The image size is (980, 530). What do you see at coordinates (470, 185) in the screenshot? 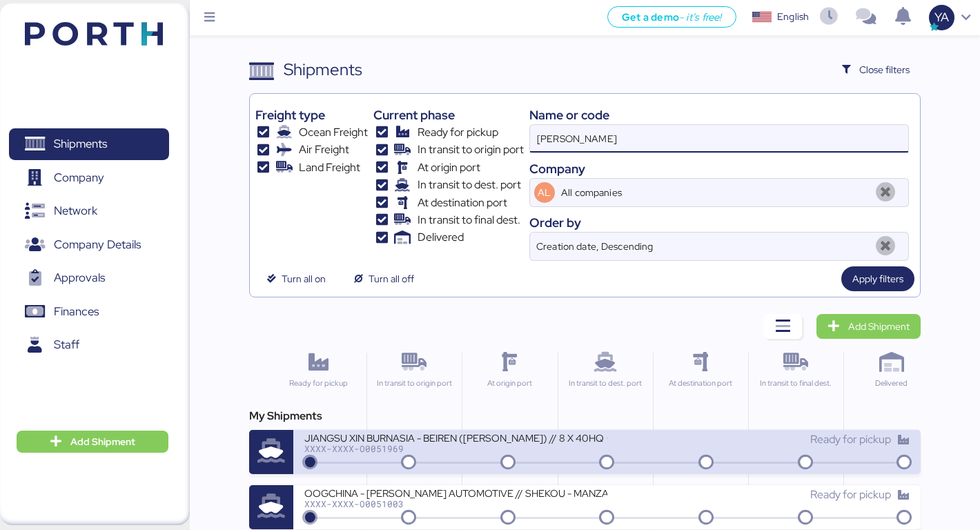
I see `span: In transit to dest. port` at bounding box center [470, 185].